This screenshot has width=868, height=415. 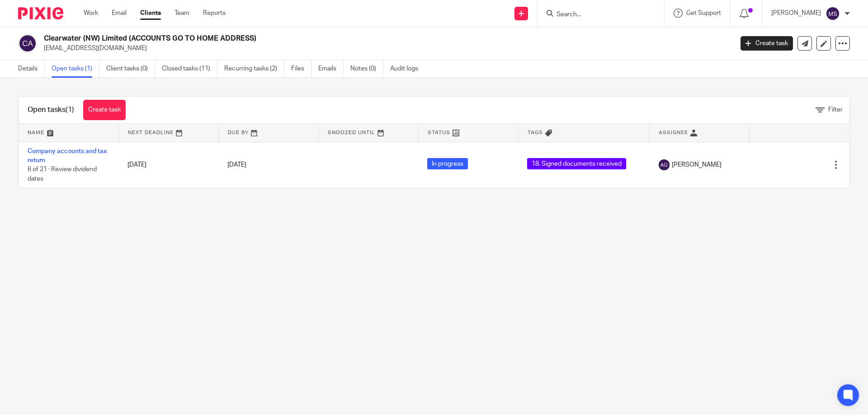 What do you see at coordinates (119, 13) in the screenshot?
I see `a: Email` at bounding box center [119, 13].